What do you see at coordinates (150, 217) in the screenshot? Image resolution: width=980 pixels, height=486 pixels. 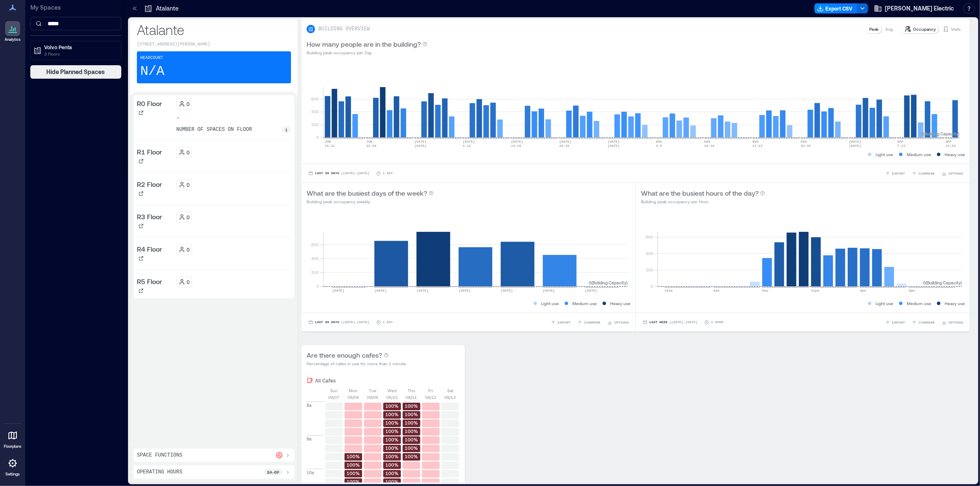 I see `p: R3 Floor` at bounding box center [150, 217].